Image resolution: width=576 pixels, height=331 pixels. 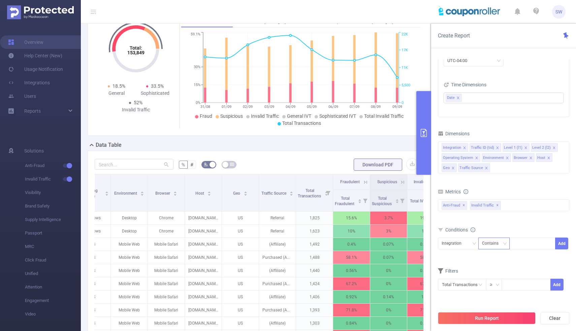 What do you see at coordinates (389, 297) in the screenshot?
I see `p: 0.14%` at bounding box center [389, 297].